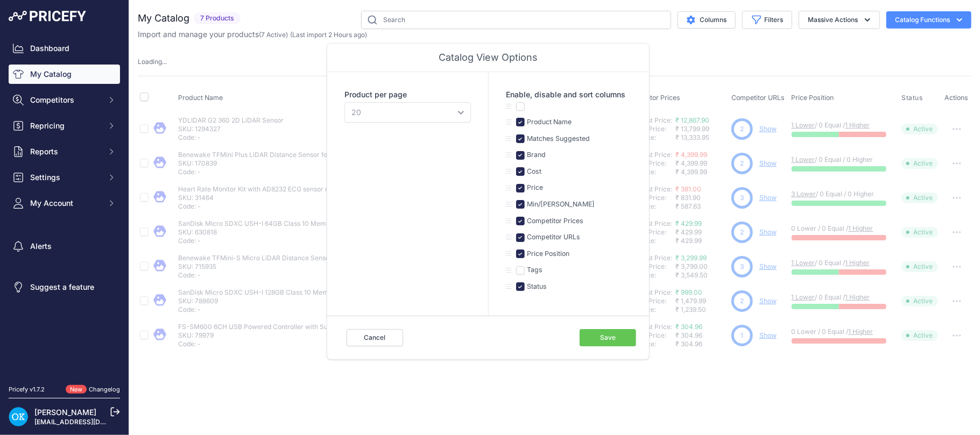 The width and height of the screenshot is (980, 435). What do you see at coordinates (64, 247) in the screenshot?
I see `a: Alerts` at bounding box center [64, 247].